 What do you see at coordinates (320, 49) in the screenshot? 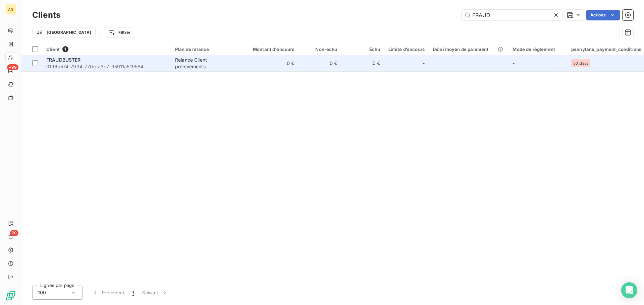
I see `div: Non-échu` at bounding box center [320, 49].